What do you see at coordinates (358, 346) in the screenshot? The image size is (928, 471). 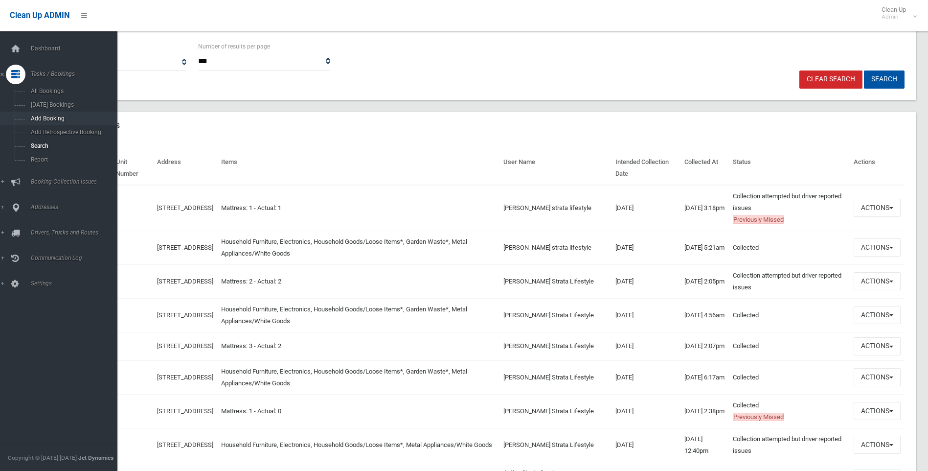 I see `td: Mattress: 3 - Actual: 2` at bounding box center [358, 346].